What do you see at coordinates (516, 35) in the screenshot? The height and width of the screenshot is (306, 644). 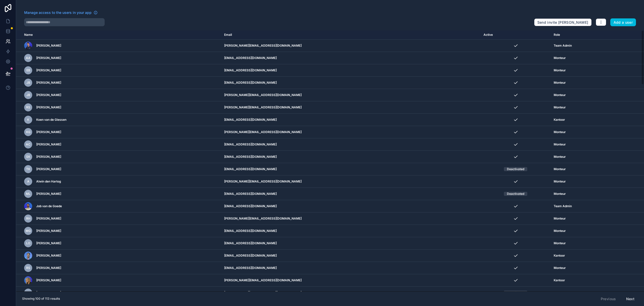 I see `th: Active` at bounding box center [516, 35].